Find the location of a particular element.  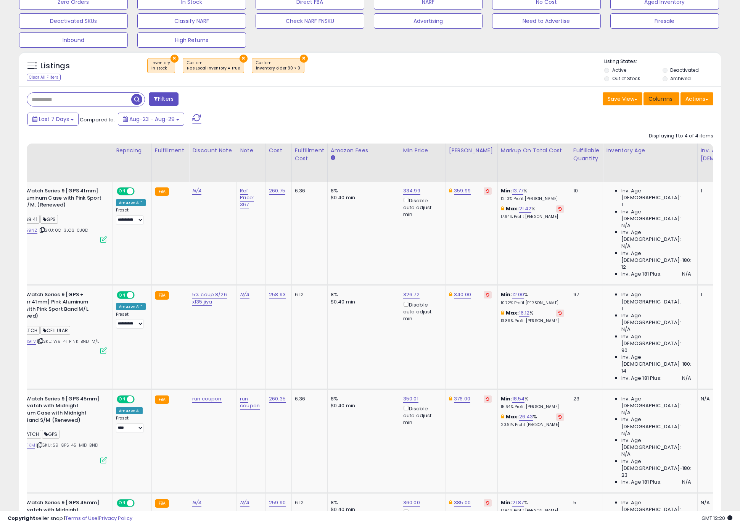

span: Last 7 Days is located at coordinates (54, 119).